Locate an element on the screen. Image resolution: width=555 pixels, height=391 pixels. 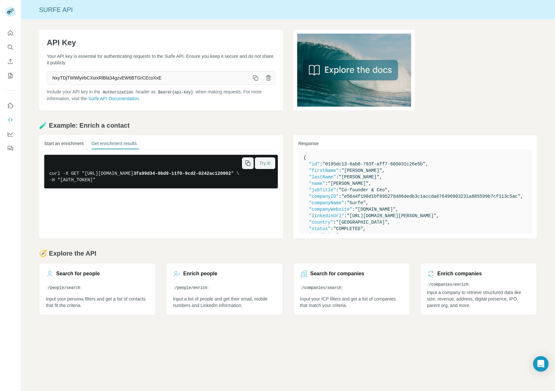
p: Input a list of people and get their email, mobile numbers and LinkedIn information. is located at coordinates (225, 302).